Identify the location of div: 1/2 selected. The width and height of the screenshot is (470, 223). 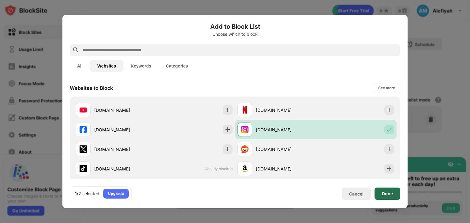
(87, 194).